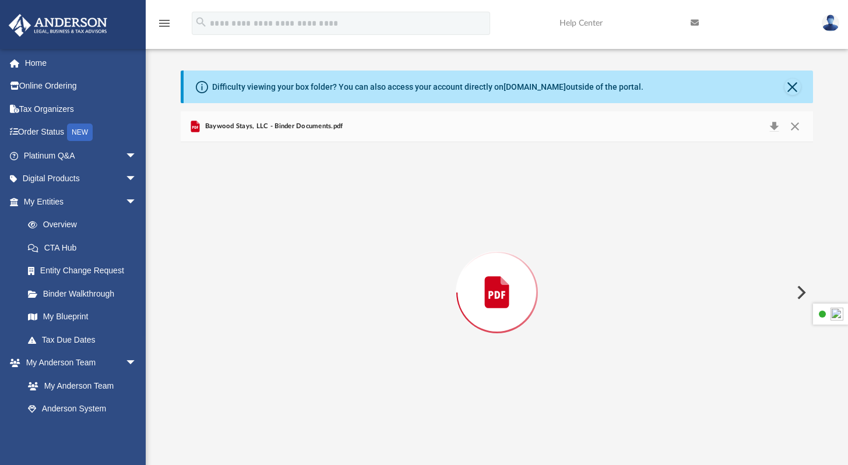  What do you see at coordinates (81, 156) in the screenshot?
I see `a: Platinum Q&Aarrow_drop_down` at bounding box center [81, 156].